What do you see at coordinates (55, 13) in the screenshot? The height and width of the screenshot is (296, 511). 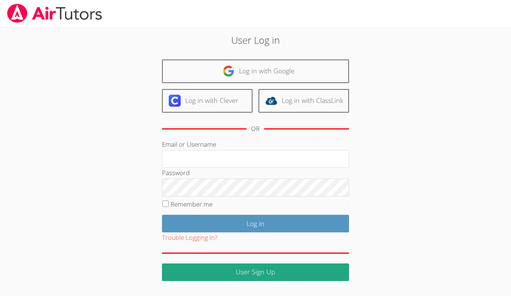 I see `img: airtutors_banner-c4298cdbf04f3fff15de1276eac7730deb9818008684d7c2e4769d2f7ddbe033.png` at bounding box center [55, 13].